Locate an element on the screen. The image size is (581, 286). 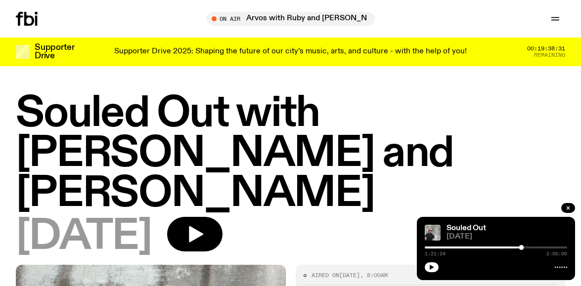
h3: Supporter Drive is located at coordinates (54, 52).